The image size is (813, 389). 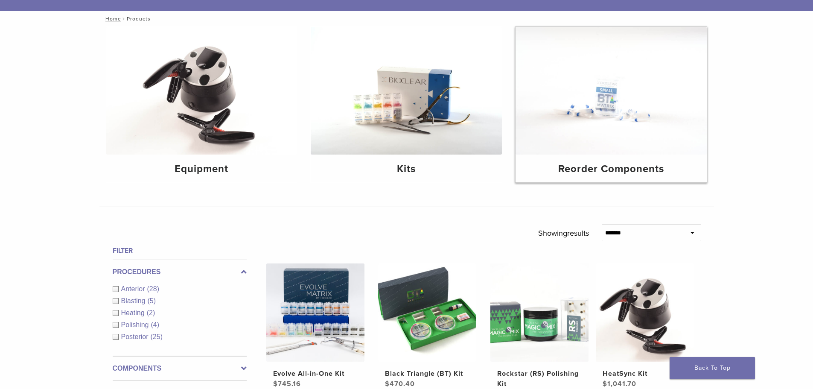 I want to click on span: Polishing, so click(x=136, y=324).